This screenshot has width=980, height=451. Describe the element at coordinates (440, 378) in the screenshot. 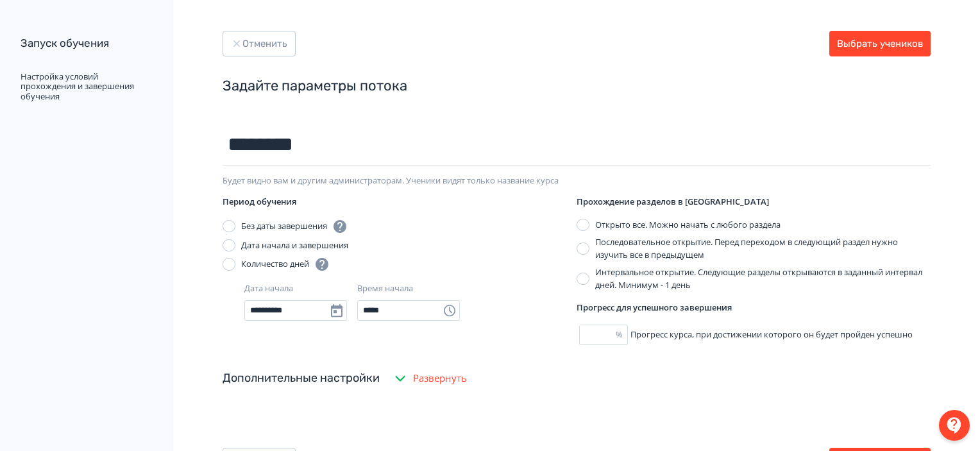

I see `span: Развернуть` at that location.